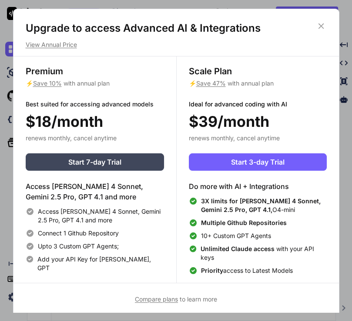 The width and height of the screenshot is (352, 321). I want to click on span: Save 47%, so click(211, 83).